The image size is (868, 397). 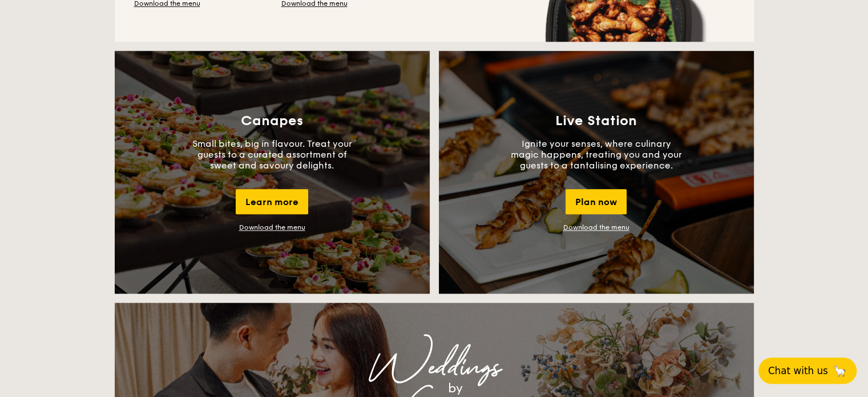 What do you see at coordinates (272, 202) in the screenshot?
I see `div: Learn more` at bounding box center [272, 202].